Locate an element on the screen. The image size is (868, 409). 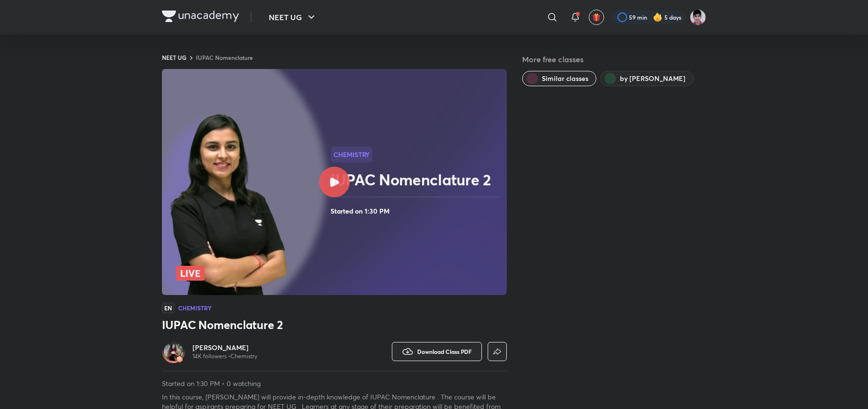
p: Started on 1:30 PM • 0 watching is located at coordinates (334, 383).